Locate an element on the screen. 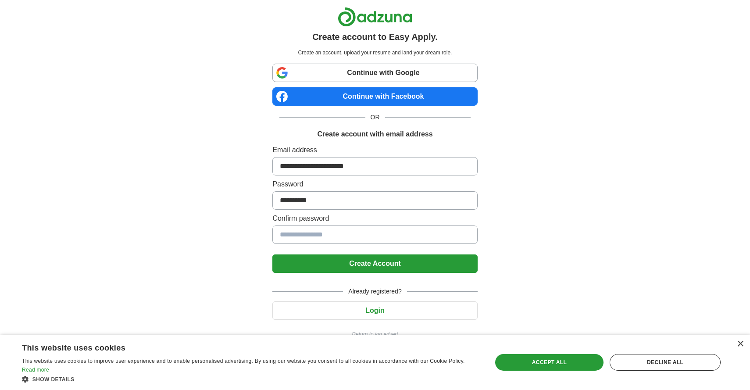 The width and height of the screenshot is (750, 390). label: Email address is located at coordinates (375, 150).